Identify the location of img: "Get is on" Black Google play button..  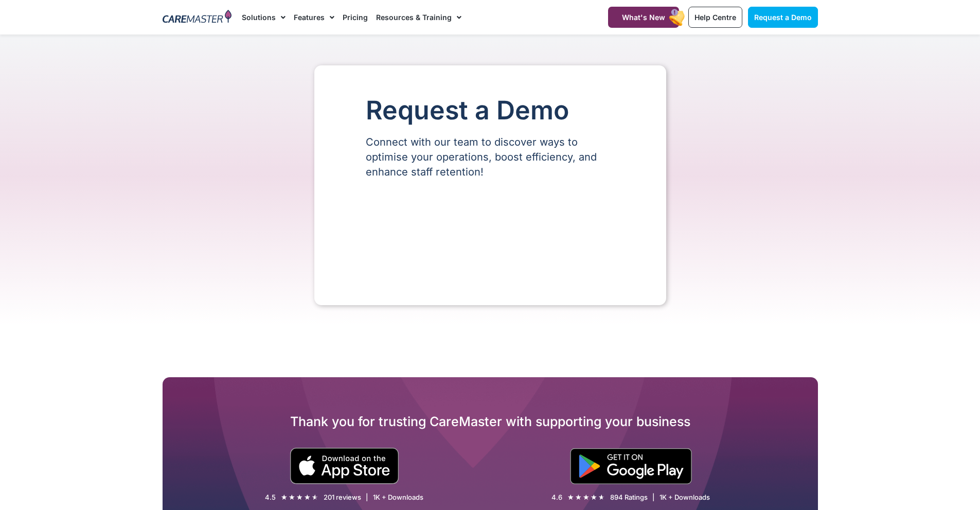
(631, 467).